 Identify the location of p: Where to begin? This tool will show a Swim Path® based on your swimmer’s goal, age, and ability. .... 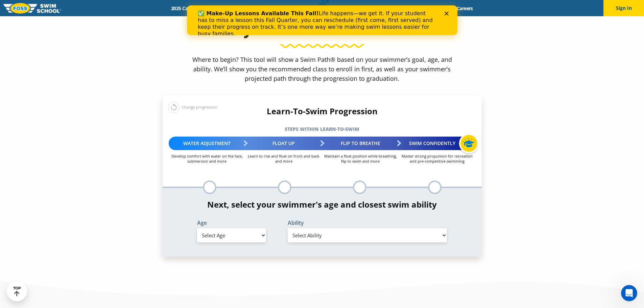
(322, 69).